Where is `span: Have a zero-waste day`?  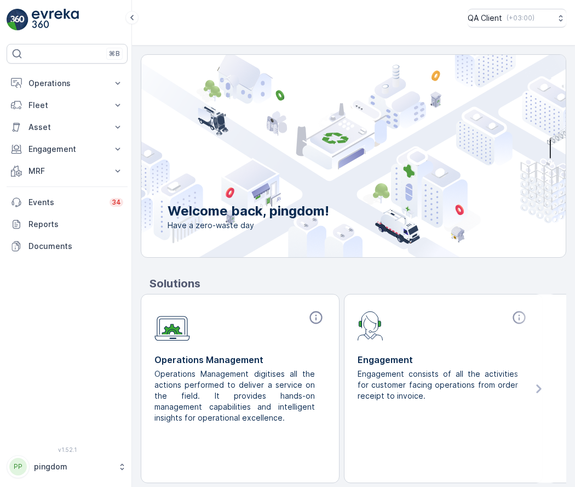 span: Have a zero-waste day is located at coordinates (248, 225).